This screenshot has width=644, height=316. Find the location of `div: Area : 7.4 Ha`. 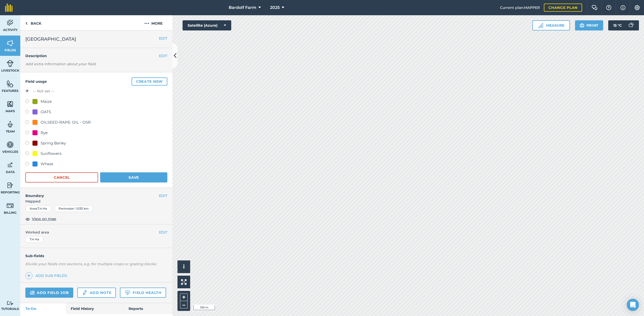

div: Area : 7.4 Ha is located at coordinates (38, 208).